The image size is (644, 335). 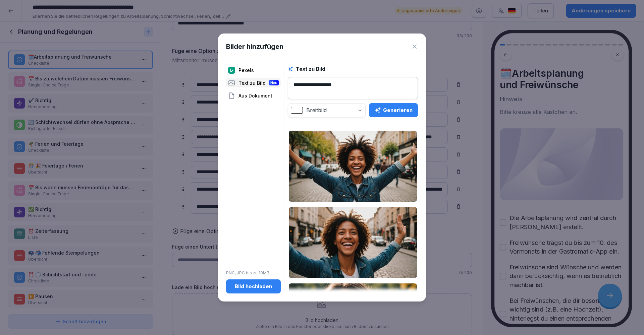 I want to click on button: Generieren, so click(x=394, y=110).